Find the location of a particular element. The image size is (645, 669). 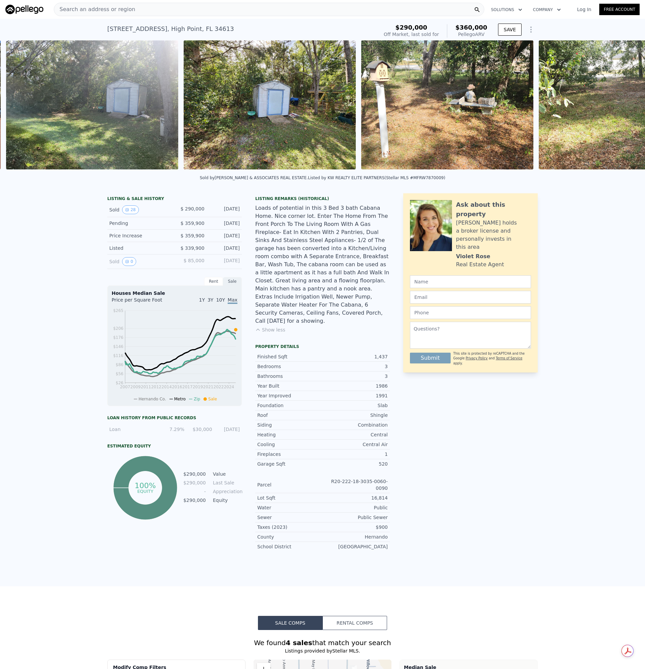

a: Free Account is located at coordinates (619, 9).